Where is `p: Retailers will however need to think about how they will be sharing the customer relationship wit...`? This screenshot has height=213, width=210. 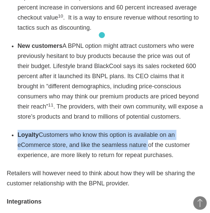 p: Retailers will however need to think about how they will be sharing the customer relationship wit... is located at coordinates (105, 178).